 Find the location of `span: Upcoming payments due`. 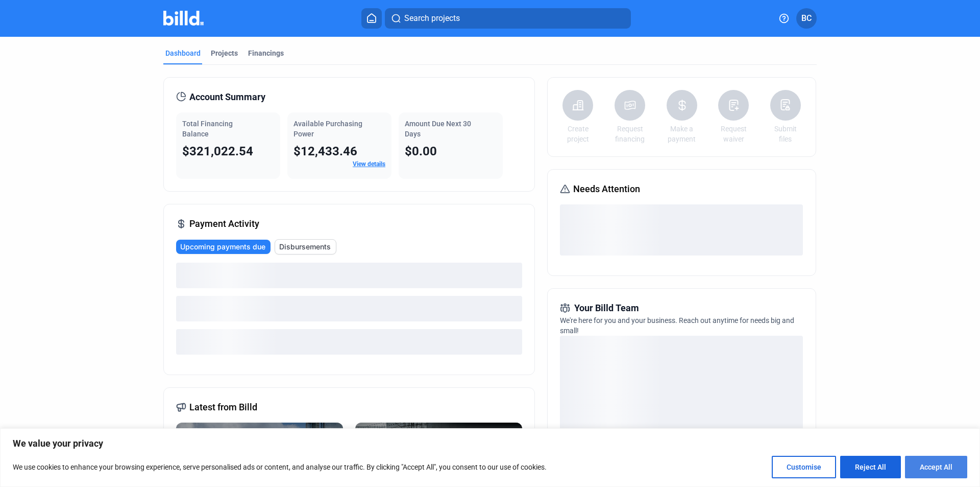

span: Upcoming payments due is located at coordinates (222, 247).